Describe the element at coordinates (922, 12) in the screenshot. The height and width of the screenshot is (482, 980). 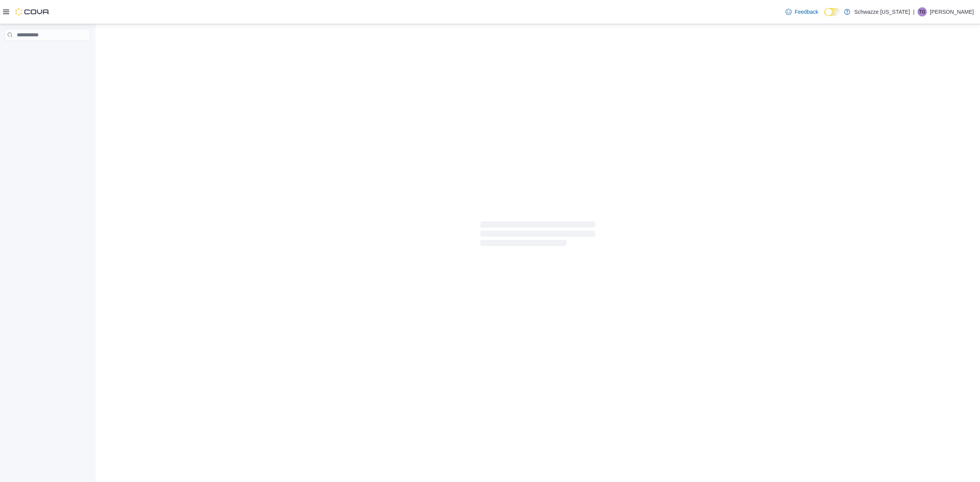
I see `div: Theresa Gaber` at that location.